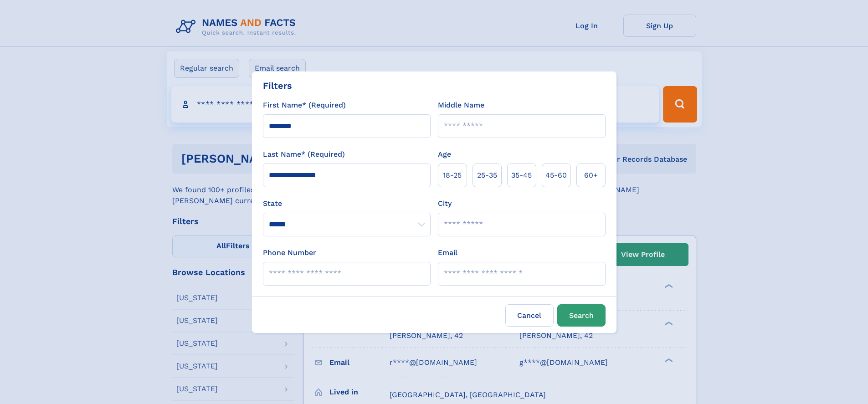  Describe the element at coordinates (277, 86) in the screenshot. I see `div: Filters` at that location.